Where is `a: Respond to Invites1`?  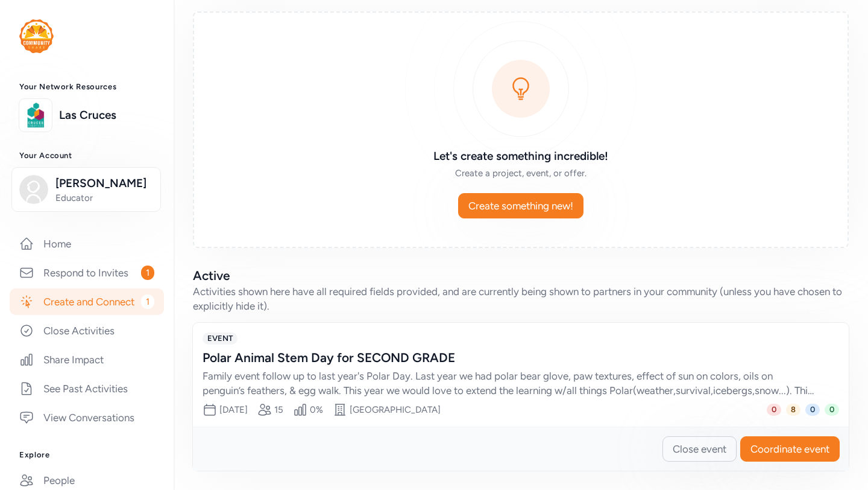
a: Respond to Invites1 is located at coordinates (87, 272).